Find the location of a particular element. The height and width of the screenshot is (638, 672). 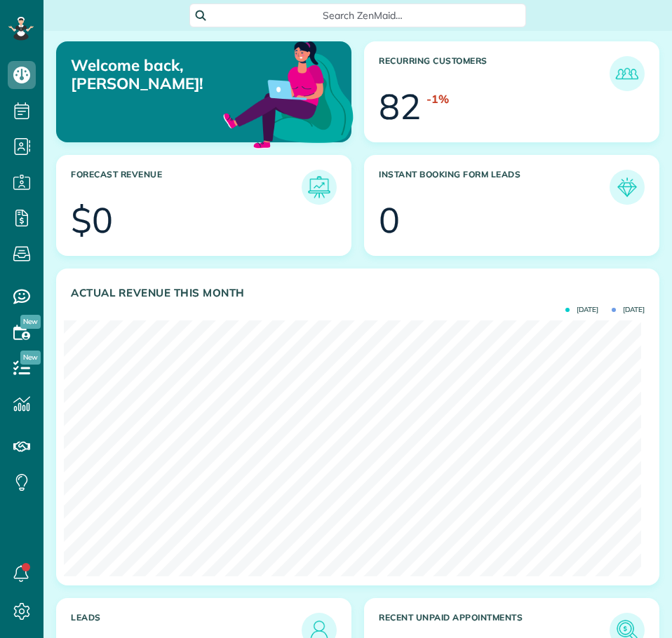

img: icon_forecast_revenue-8c13a41c7ed35a8dcfafea3cbb826a0462acb37728057bba2d056411b612bbbe.png is located at coordinates (319, 188).